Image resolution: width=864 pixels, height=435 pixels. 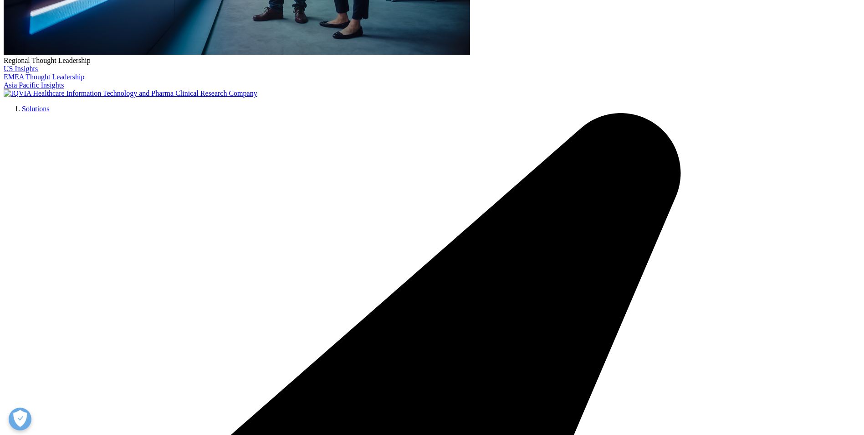 What do you see at coordinates (34, 85) in the screenshot?
I see `a: Asia Pacific Insights` at bounding box center [34, 85].